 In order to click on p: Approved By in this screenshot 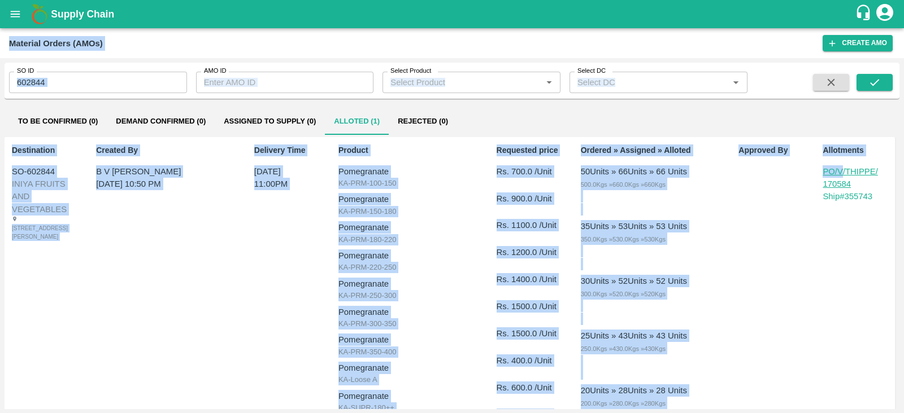, I will do `click(773, 150)`.